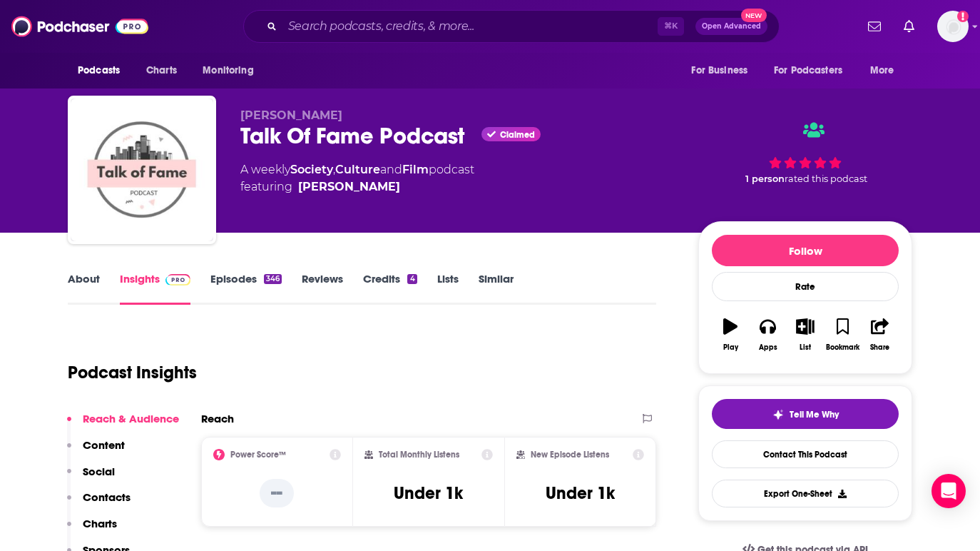 This screenshot has height=551, width=980. Describe the element at coordinates (953, 26) in the screenshot. I see `img: User Profile` at that location.